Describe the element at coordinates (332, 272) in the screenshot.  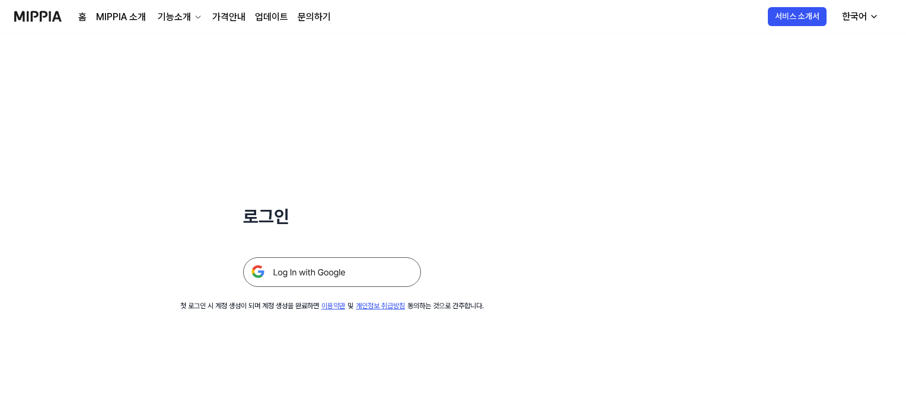
I see `img: 구글 로그인 버튼` at that location.